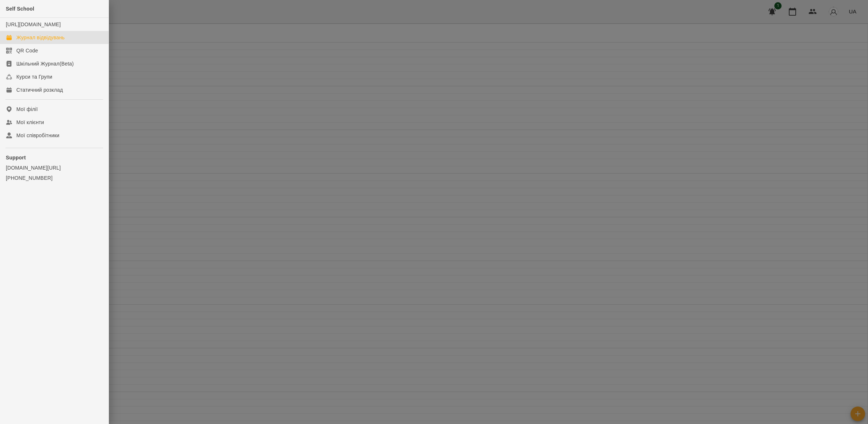 This screenshot has width=868, height=424. What do you see at coordinates (20, 9) in the screenshot?
I see `span: Self School` at bounding box center [20, 9].